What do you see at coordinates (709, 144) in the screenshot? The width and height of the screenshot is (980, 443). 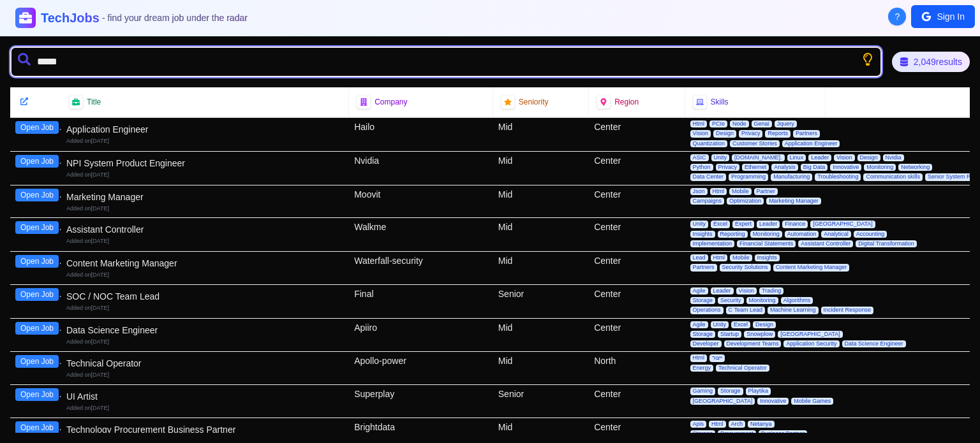 I see `span: Quantization` at bounding box center [709, 144].